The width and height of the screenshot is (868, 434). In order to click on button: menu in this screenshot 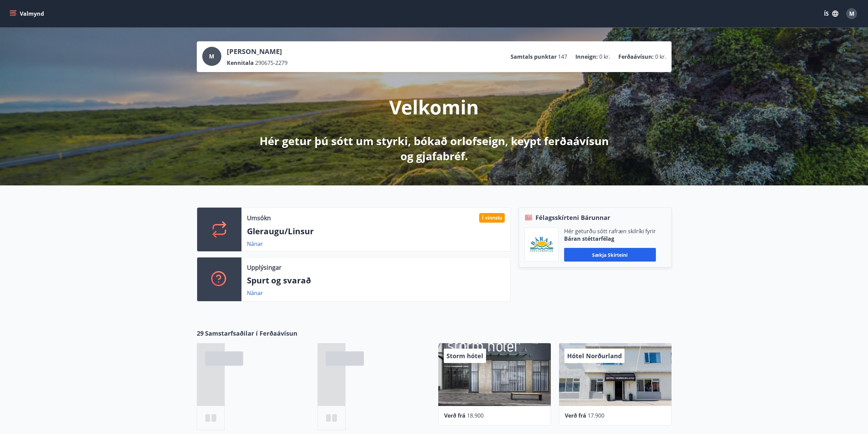, I will do `click(28, 14)`.